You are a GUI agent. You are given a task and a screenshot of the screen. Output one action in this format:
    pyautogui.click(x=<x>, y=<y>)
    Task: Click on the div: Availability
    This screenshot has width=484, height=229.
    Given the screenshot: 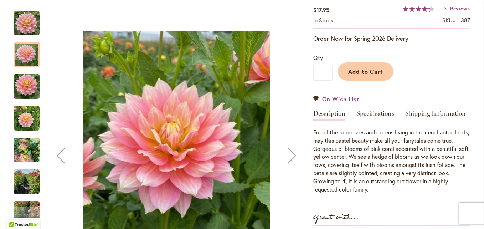 What is the action you would take?
    pyautogui.click(x=323, y=20)
    